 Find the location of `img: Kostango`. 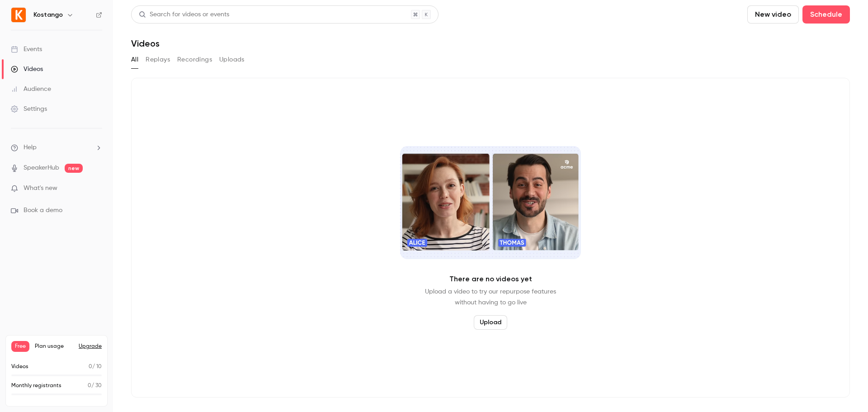

img: Kostango is located at coordinates (19, 15).